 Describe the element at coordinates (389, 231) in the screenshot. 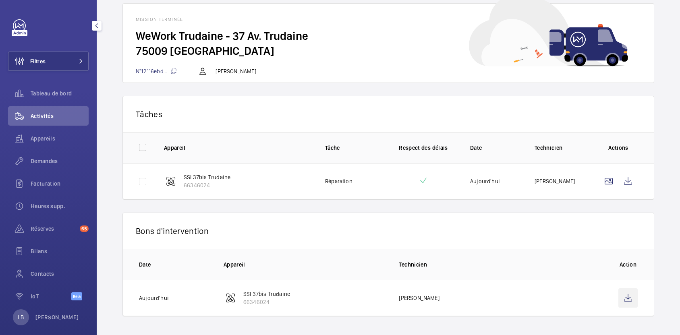

I see `p: Bons d'intervention` at that location.